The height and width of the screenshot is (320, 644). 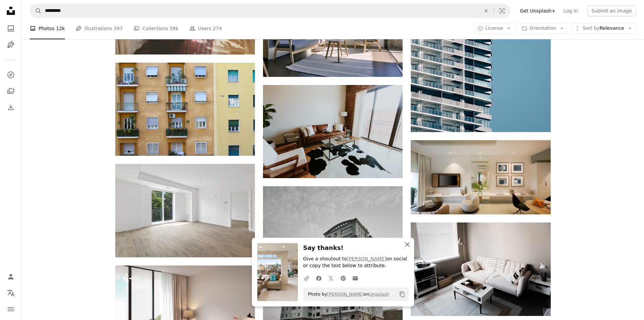 I want to click on a: Download History, so click(x=11, y=107).